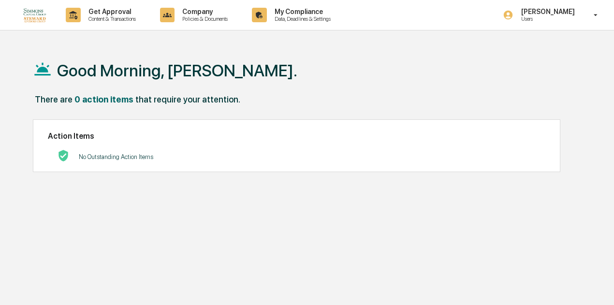 The image size is (614, 305). I want to click on div: that require your attention., so click(188, 99).